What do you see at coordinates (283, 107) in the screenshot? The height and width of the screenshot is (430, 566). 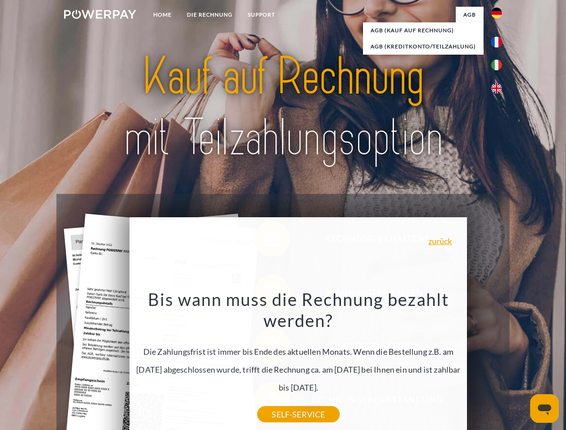 I see `img: title-powerpay_de.svg` at bounding box center [283, 107].